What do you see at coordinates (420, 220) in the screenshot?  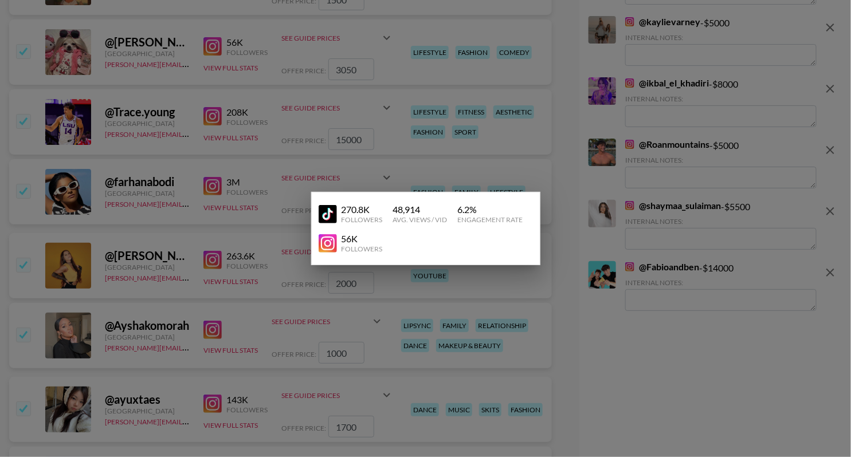 I see `div: Avg. Views / Vid` at bounding box center [420, 220].